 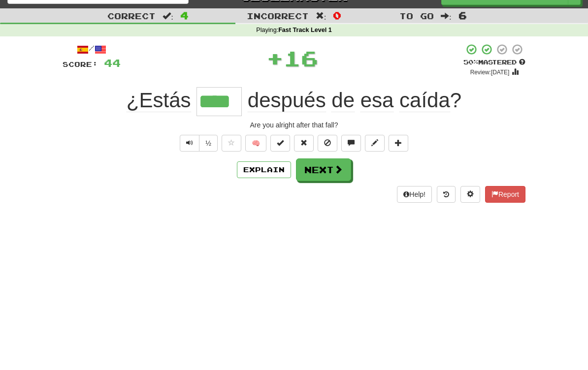 What do you see at coordinates (301, 58) in the screenshot?
I see `span: 16` at bounding box center [301, 58].